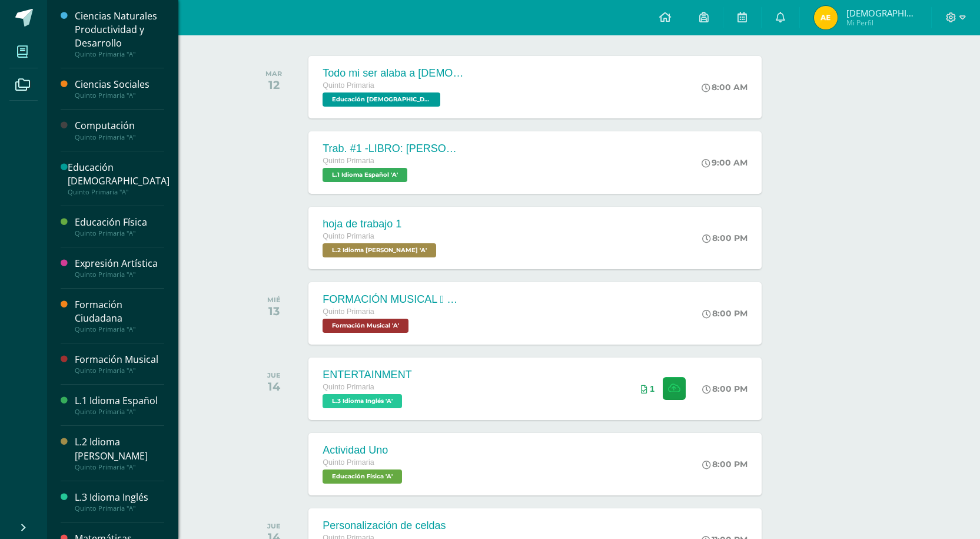 The width and height of the screenshot is (980, 539). What do you see at coordinates (882, 22) in the screenshot?
I see `span: Mi Perfil` at bounding box center [882, 22].